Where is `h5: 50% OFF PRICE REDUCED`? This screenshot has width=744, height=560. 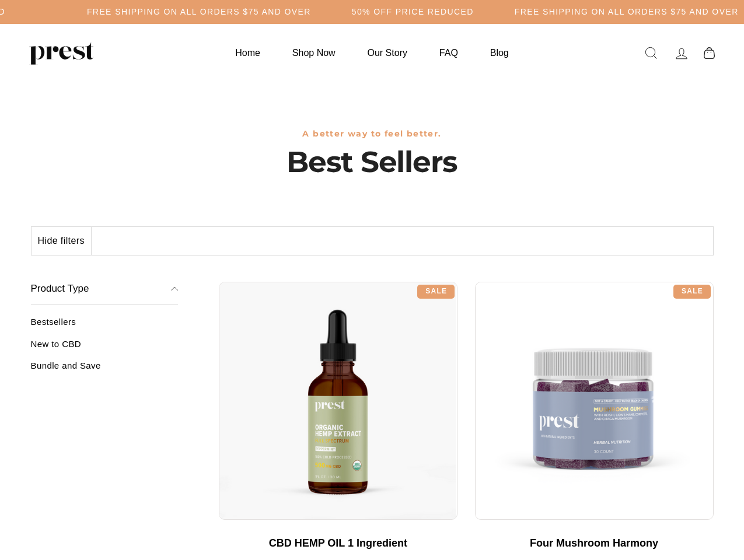 h5: 50% OFF PRICE REDUCED is located at coordinates (413, 12).